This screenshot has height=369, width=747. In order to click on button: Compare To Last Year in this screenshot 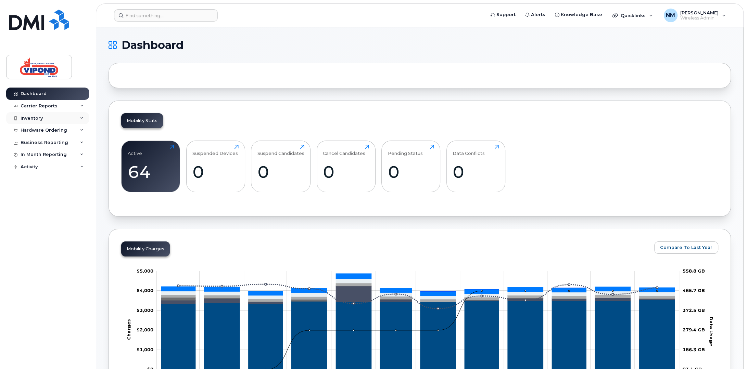, I will do `click(686, 248)`.